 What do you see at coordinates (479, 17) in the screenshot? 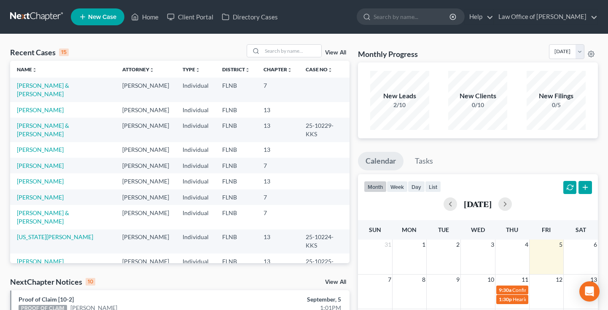
I see `a: Help` at bounding box center [479, 17].